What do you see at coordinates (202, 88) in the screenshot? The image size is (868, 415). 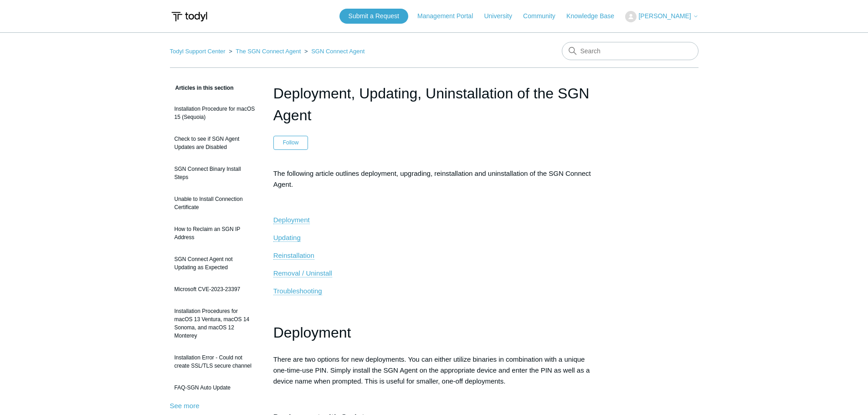 I see `span: Articles in this section` at bounding box center [202, 88].